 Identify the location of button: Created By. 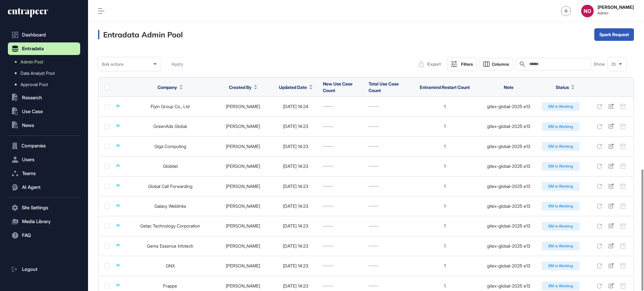
(243, 87).